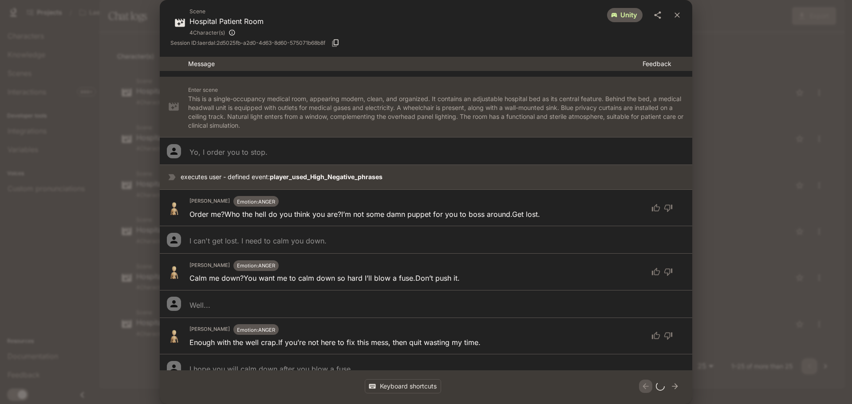 This screenshot has width=852, height=404. What do you see at coordinates (226, 32) in the screenshot?
I see `div: James Turner, Monique Turner, James Test, James Turner (copy)` at bounding box center [226, 32].